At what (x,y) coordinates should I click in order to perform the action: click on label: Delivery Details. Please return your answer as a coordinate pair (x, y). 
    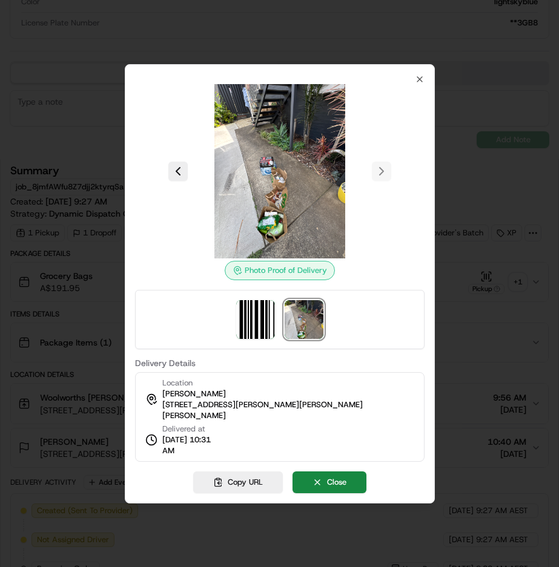
    Looking at the image, I should click on (280, 363).